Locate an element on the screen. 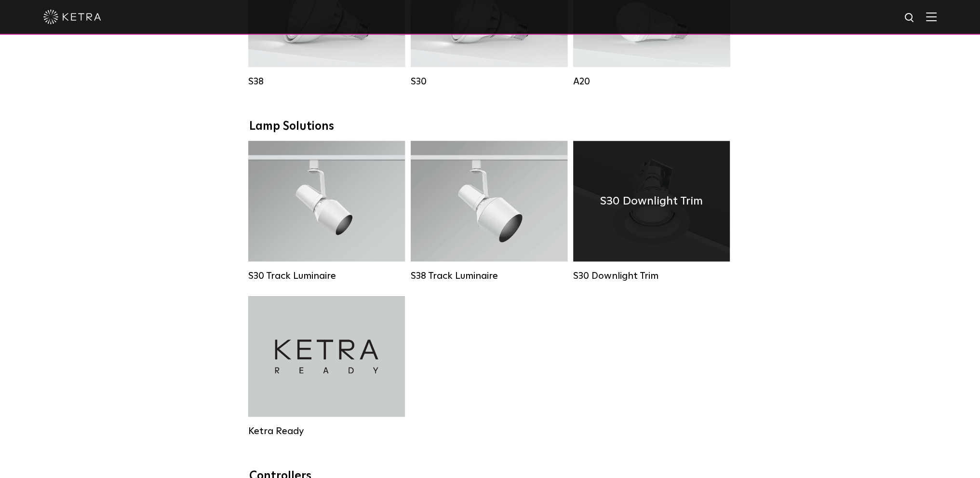  div: S30 Downlight Trim is located at coordinates (651, 276).